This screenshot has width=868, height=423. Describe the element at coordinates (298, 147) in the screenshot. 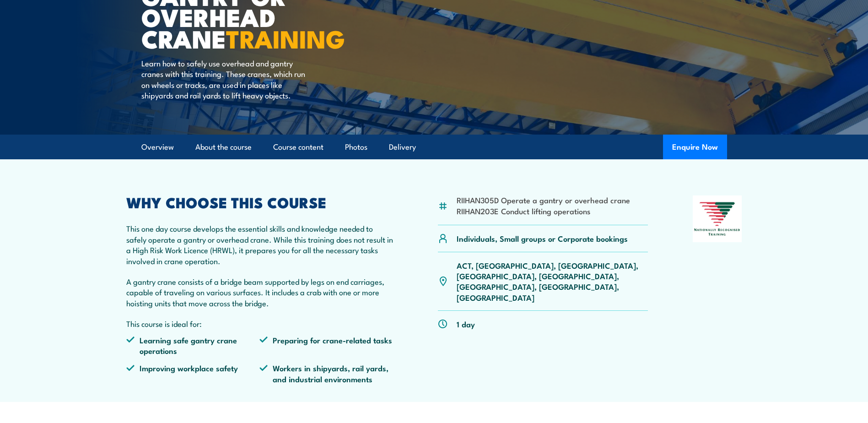

I see `a: Course content` at that location.